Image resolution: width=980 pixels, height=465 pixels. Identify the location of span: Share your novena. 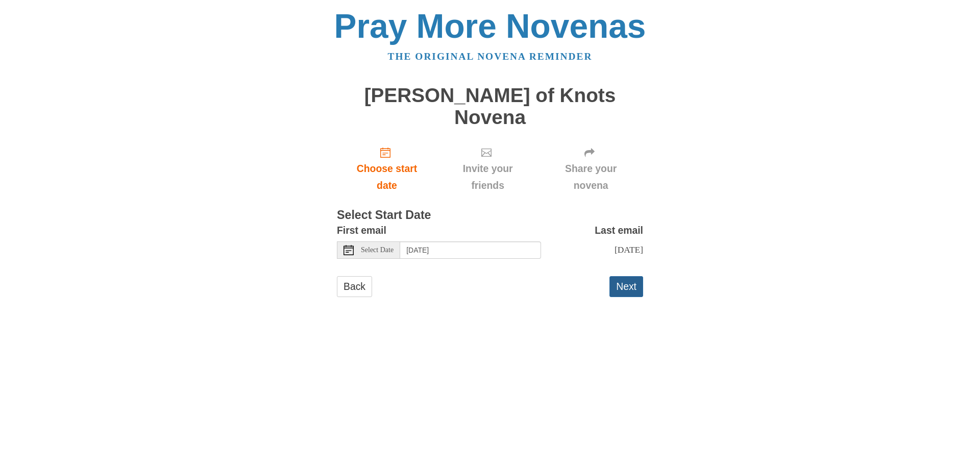
(590, 177).